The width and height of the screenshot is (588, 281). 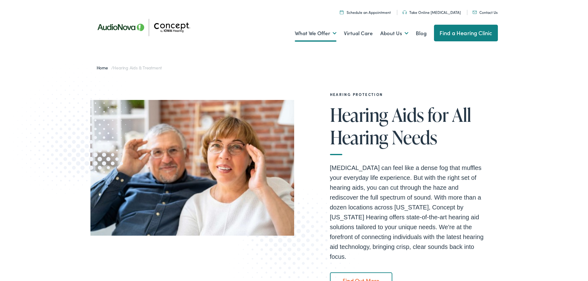 I want to click on h2: Hearing Protection, so click(x=409, y=94).